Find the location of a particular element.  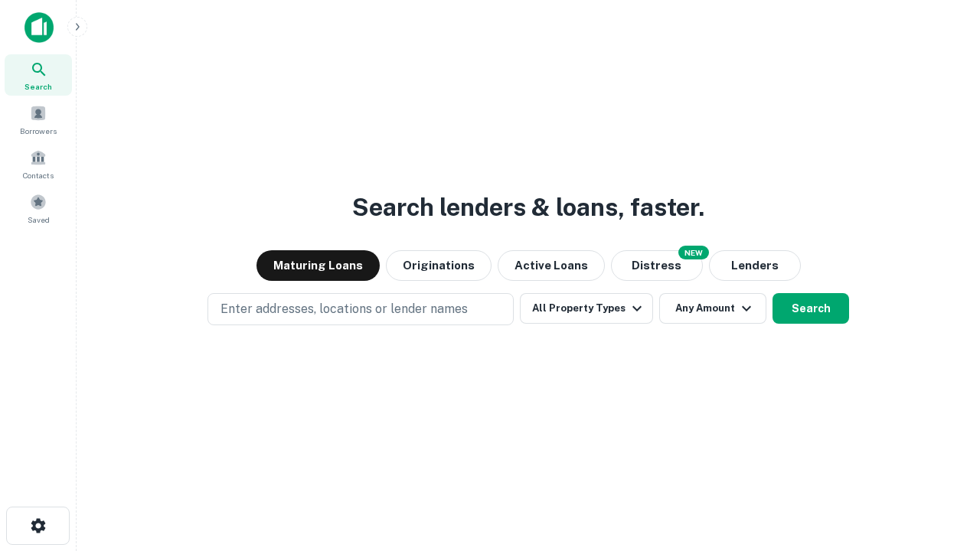

button: Maturing Loans is located at coordinates (318, 266).